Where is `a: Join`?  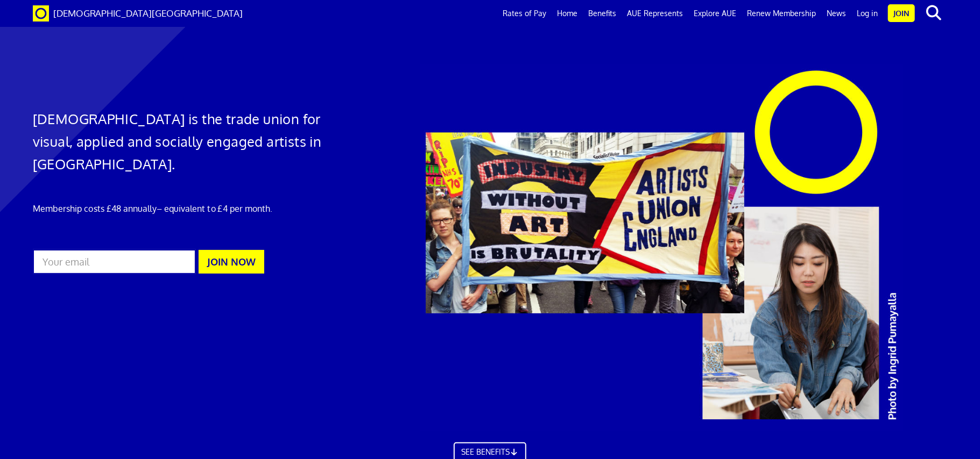 a: Join is located at coordinates (902, 13).